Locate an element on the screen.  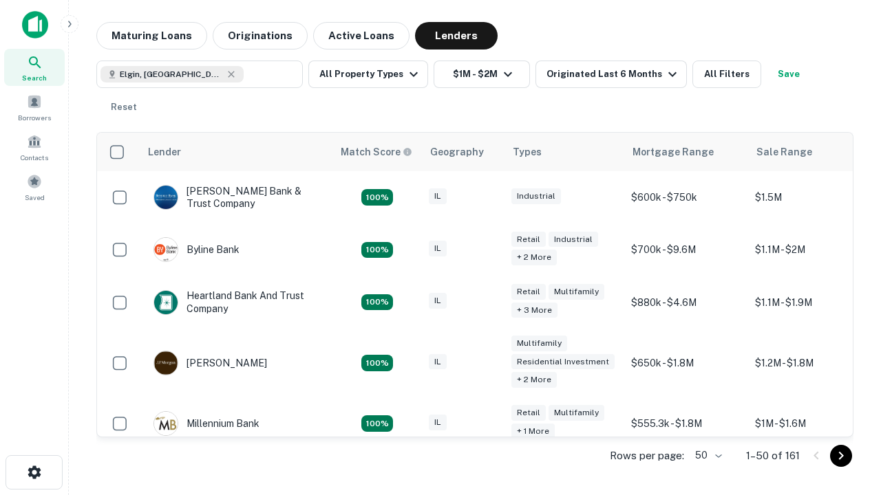
div: Byline Bank is located at coordinates (196, 250).